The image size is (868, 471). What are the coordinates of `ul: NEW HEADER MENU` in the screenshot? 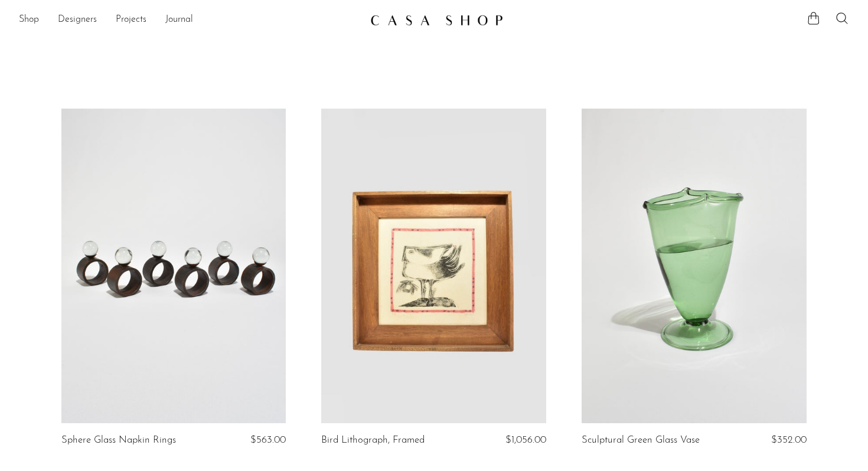 It's located at (189, 20).